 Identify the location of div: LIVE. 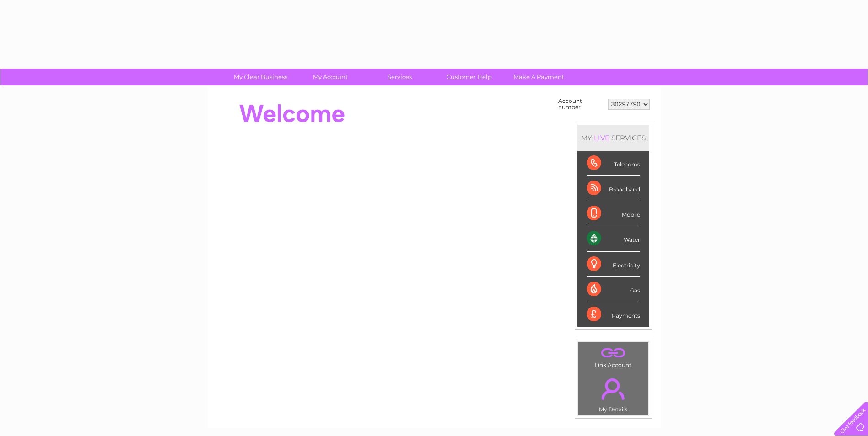
(601, 138).